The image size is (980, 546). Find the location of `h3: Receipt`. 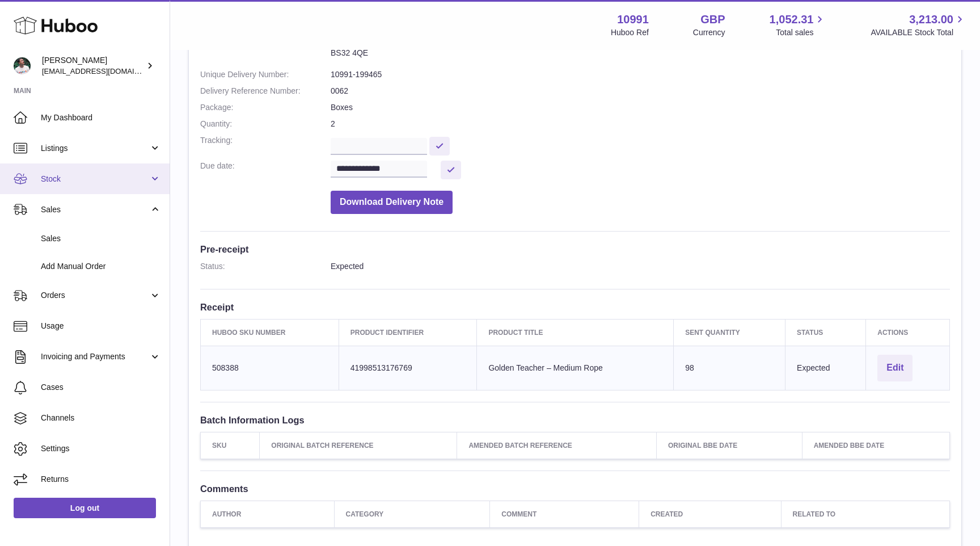

h3: Receipt is located at coordinates (575, 307).